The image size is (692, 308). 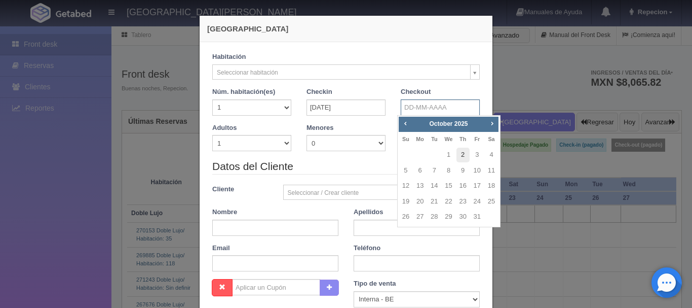 I want to click on a: 9, so click(x=463, y=170).